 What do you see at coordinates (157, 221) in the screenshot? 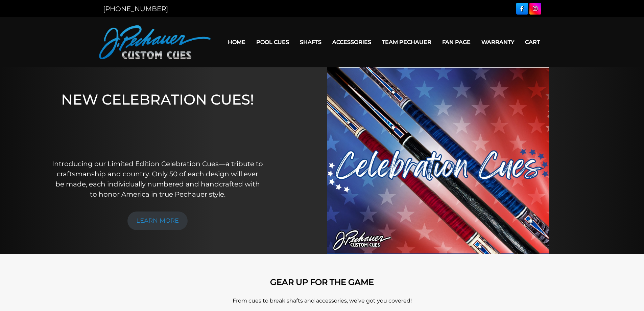
I see `a: LEARN MORE` at bounding box center [157, 221].